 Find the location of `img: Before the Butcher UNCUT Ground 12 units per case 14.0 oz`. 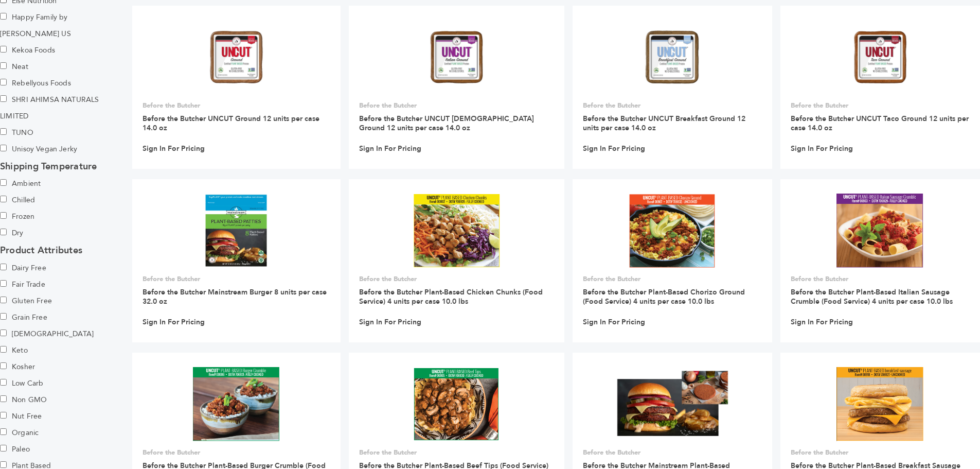

img: Before the Butcher UNCUT Ground 12 units per case 14.0 oz is located at coordinates (236, 57).